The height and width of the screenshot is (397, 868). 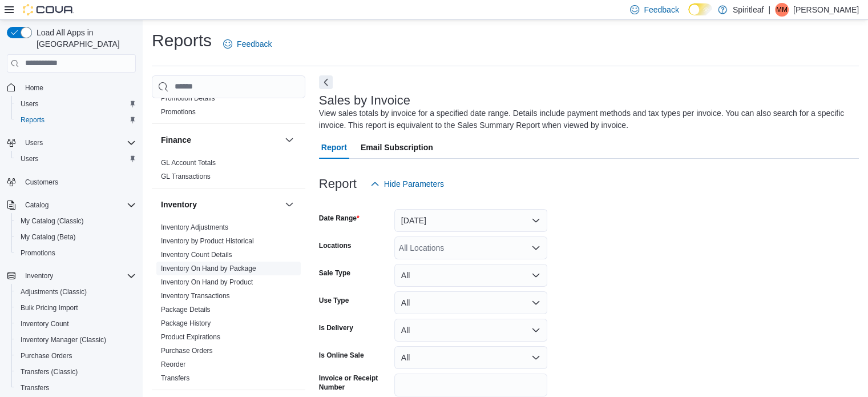 What do you see at coordinates (228, 172) in the screenshot?
I see `div: Finance` at bounding box center [228, 172].